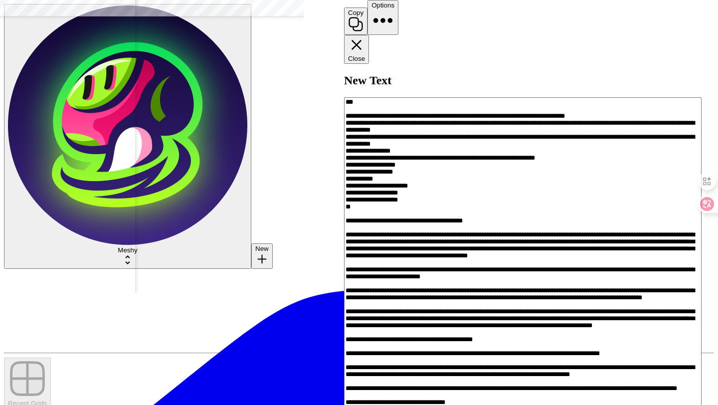 This screenshot has width=718, height=405. Describe the element at coordinates (531, 80) in the screenshot. I see `h2: New Text` at that location.